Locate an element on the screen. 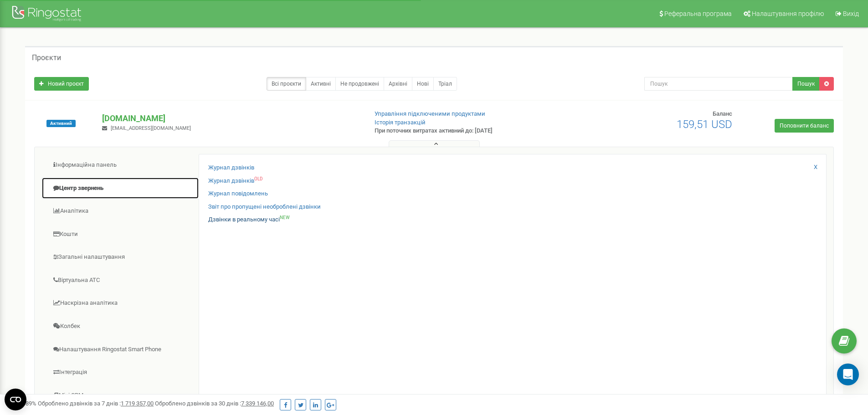  a: Кошти is located at coordinates (120, 234).